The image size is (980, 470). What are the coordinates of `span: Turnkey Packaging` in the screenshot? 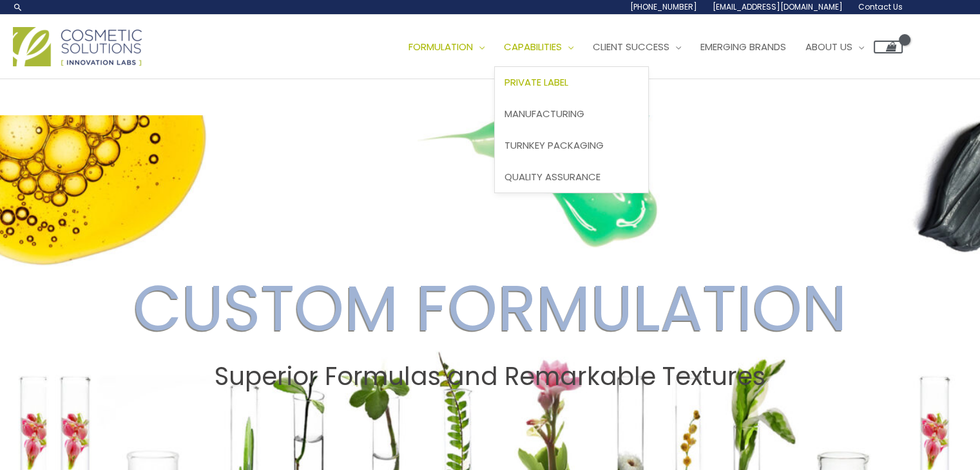 It's located at (554, 145).